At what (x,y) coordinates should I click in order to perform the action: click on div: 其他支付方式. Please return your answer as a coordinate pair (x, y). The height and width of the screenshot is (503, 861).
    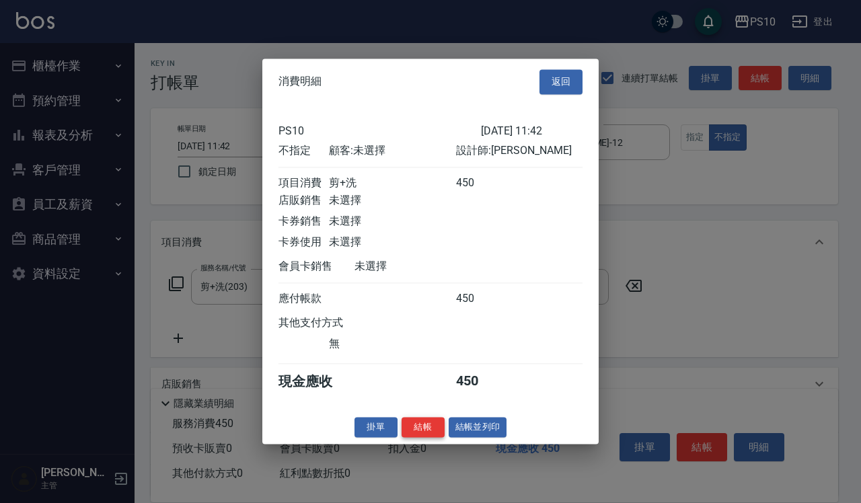
    Looking at the image, I should click on (329, 323).